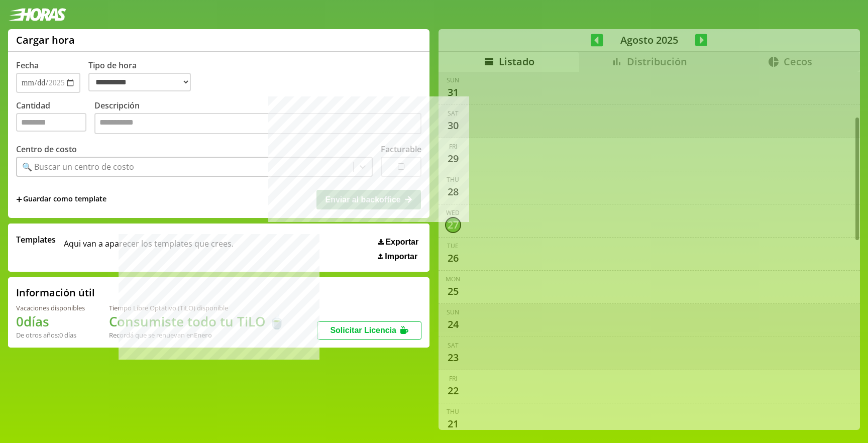 The image size is (868, 443). I want to click on h2: Información útil, so click(55, 292).